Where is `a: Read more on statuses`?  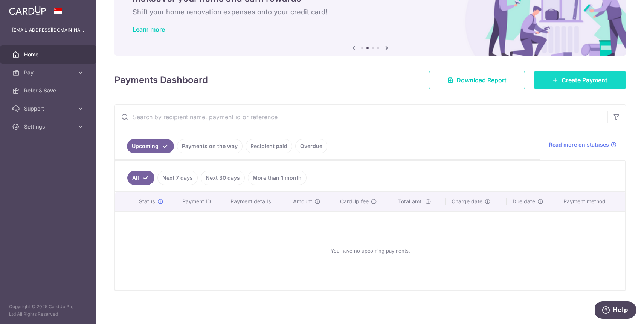
a: Read more on statuses is located at coordinates (582, 145).